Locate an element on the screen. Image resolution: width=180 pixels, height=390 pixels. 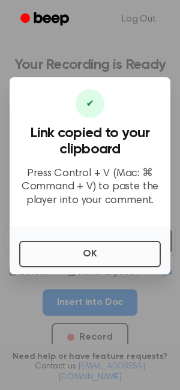
h3: Link copied to your clipboard is located at coordinates (90, 141).